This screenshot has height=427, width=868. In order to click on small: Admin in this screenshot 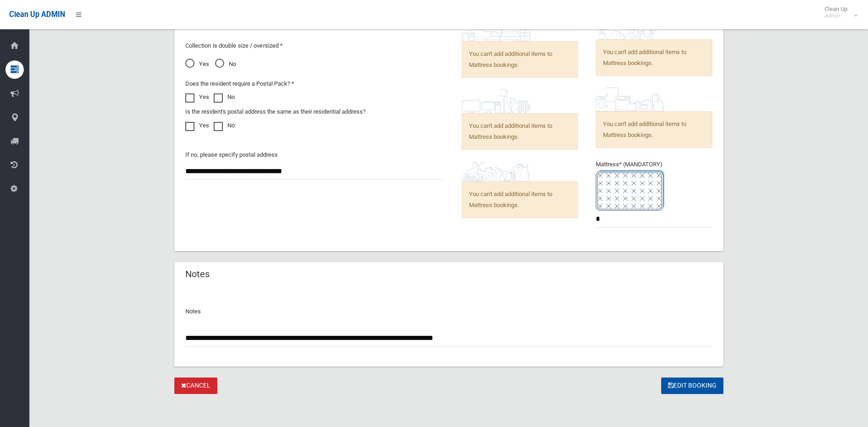, I will do `click(836, 15)`.